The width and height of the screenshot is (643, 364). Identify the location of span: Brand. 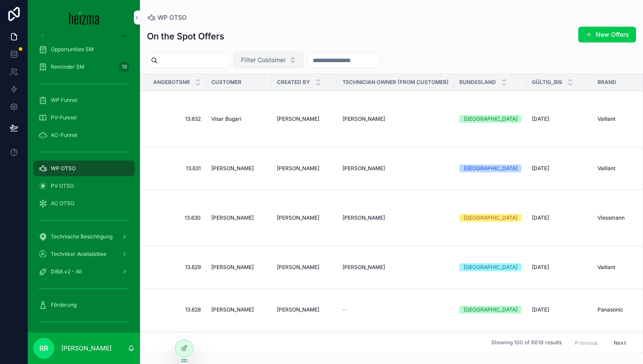
(607, 82).